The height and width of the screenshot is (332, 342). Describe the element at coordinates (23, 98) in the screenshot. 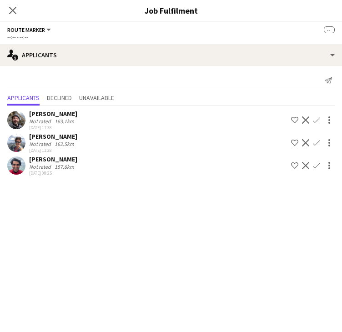

I see `span: Applicants` at that location.